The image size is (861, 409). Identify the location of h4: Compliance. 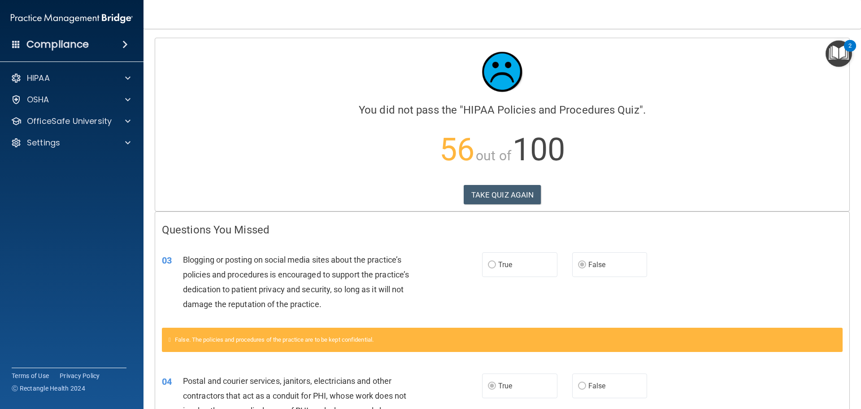
(57, 44).